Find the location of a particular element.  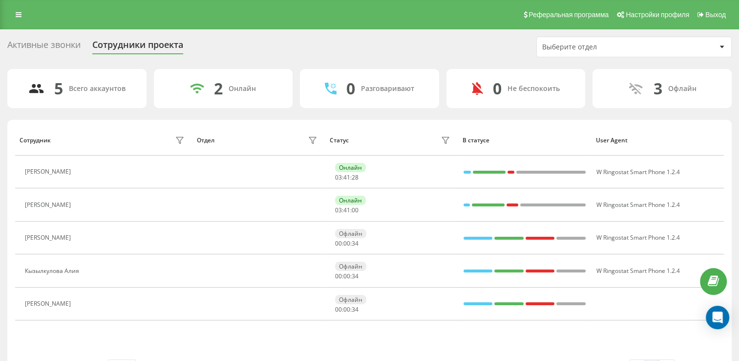

span: Выход is located at coordinates (716, 15).